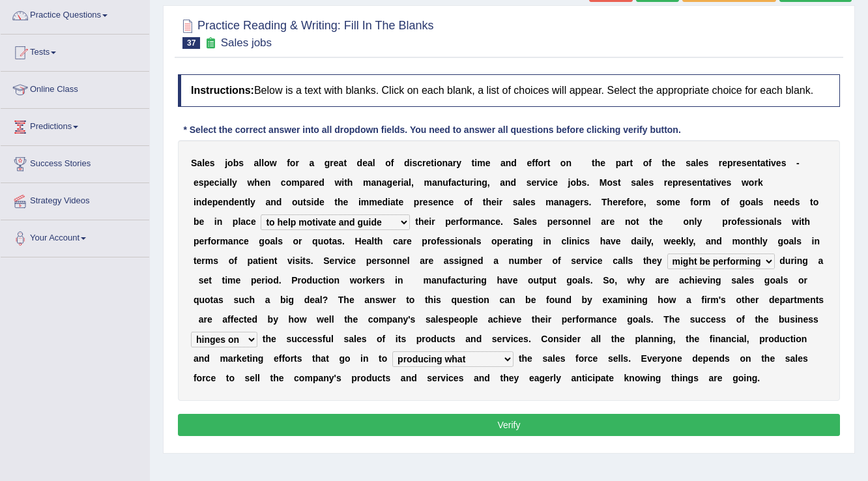 The image size is (868, 481). I want to click on small: Sales jobs, so click(246, 43).